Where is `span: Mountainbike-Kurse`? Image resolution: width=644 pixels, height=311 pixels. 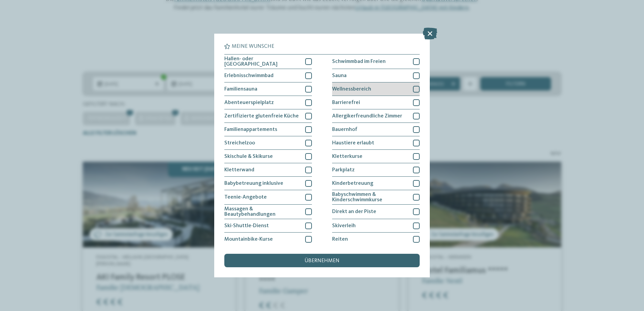 span: Mountainbike-Kurse is located at coordinates (248, 239).